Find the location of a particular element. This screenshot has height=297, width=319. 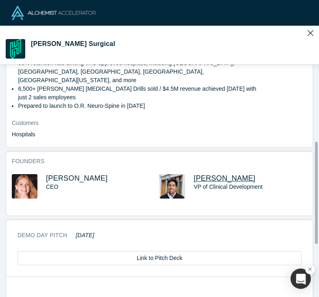

img: Amit Ayer's Profile Image is located at coordinates (172, 186).